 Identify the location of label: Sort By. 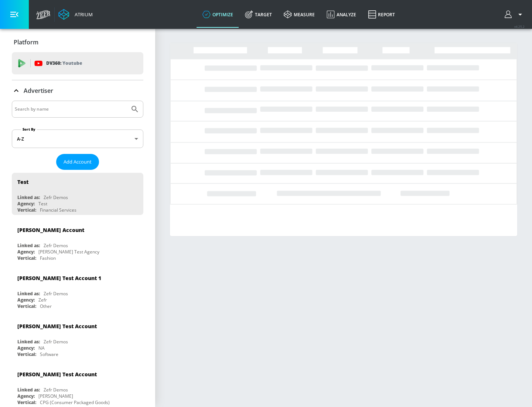
(29, 129).